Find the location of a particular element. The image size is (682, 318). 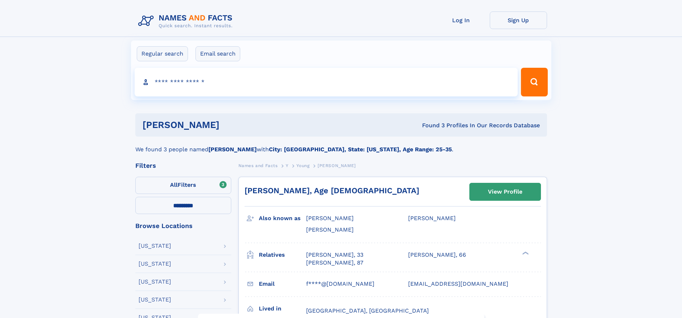

span: All is located at coordinates (174, 184).